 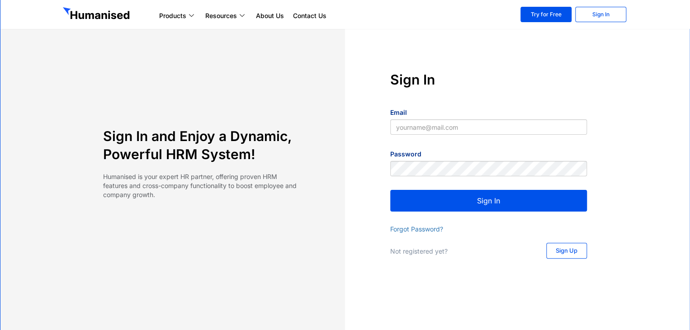 What do you see at coordinates (488, 80) in the screenshot?
I see `h4: Sign In` at bounding box center [488, 80].